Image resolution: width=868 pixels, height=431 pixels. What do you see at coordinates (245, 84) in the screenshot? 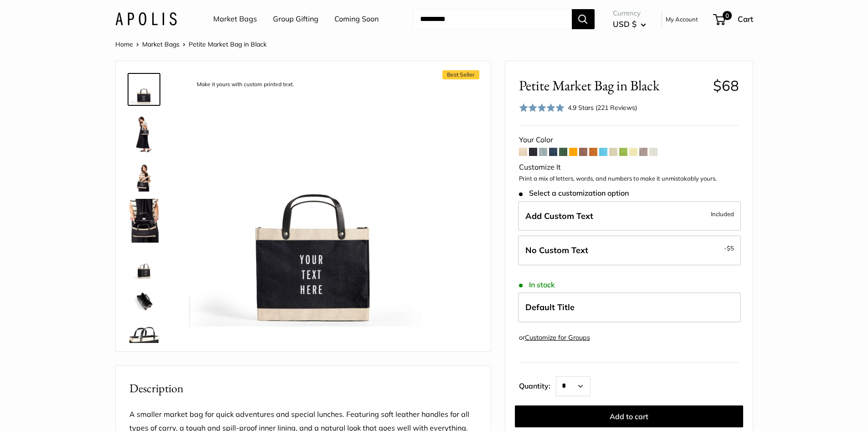
I see `div: Make it yours with custom printed text.` at bounding box center [245, 84].